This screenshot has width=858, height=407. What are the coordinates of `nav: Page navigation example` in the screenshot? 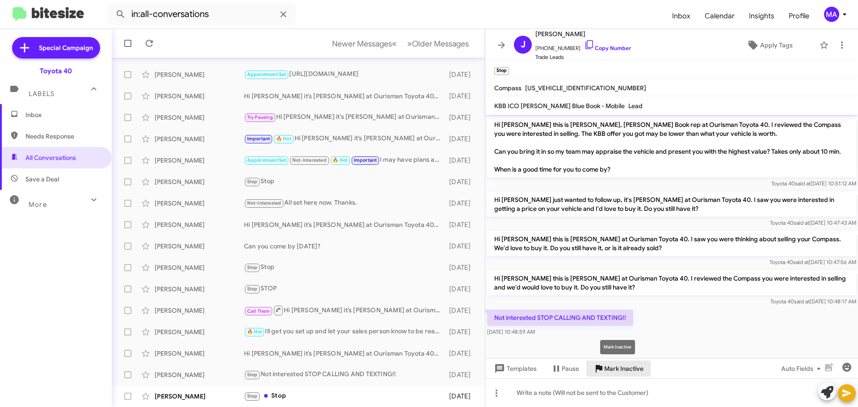 It's located at (400, 43).